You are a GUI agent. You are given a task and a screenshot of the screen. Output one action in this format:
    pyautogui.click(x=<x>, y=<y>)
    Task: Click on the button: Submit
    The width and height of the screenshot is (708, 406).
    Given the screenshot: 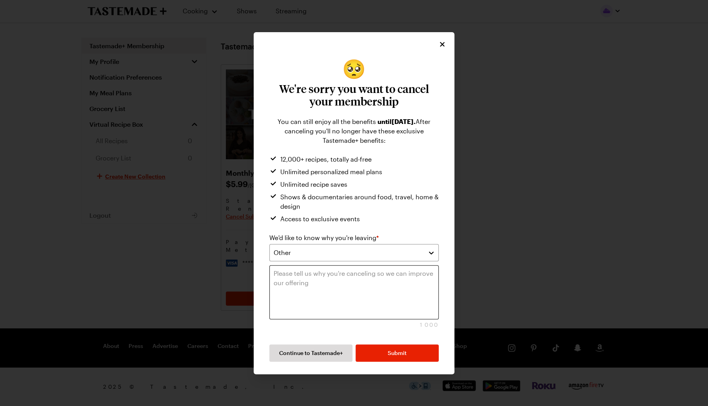 What is the action you would take?
    pyautogui.click(x=397, y=353)
    